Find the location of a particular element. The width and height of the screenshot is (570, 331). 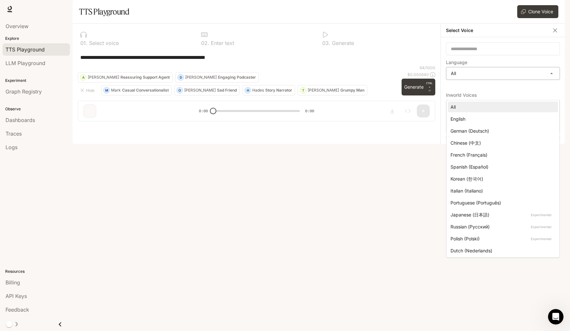

div: French (Français) is located at coordinates (502, 155).